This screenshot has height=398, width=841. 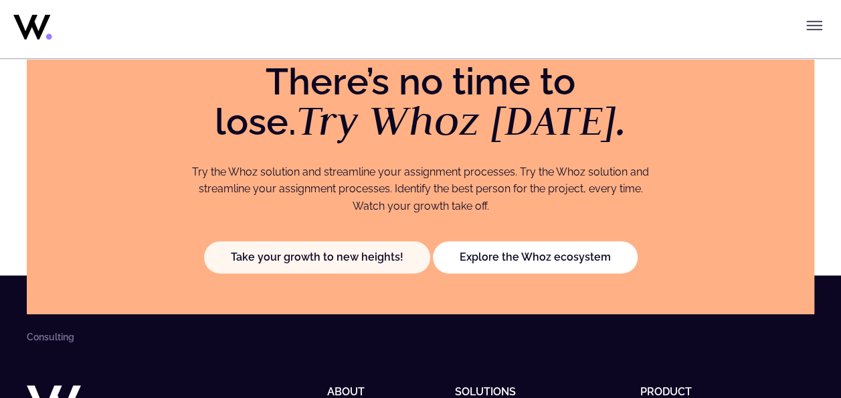 I want to click on p: There’s no time to lose., so click(x=421, y=102).